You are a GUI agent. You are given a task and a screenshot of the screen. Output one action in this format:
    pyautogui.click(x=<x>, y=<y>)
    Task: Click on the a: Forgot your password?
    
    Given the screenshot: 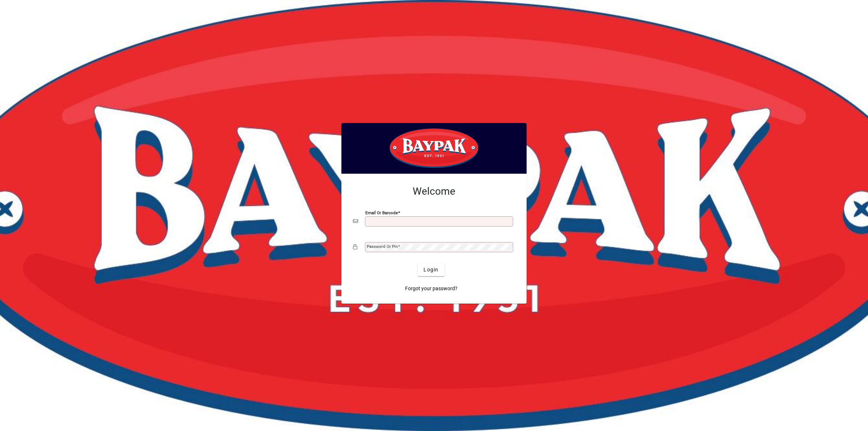 What is the action you would take?
    pyautogui.click(x=431, y=288)
    